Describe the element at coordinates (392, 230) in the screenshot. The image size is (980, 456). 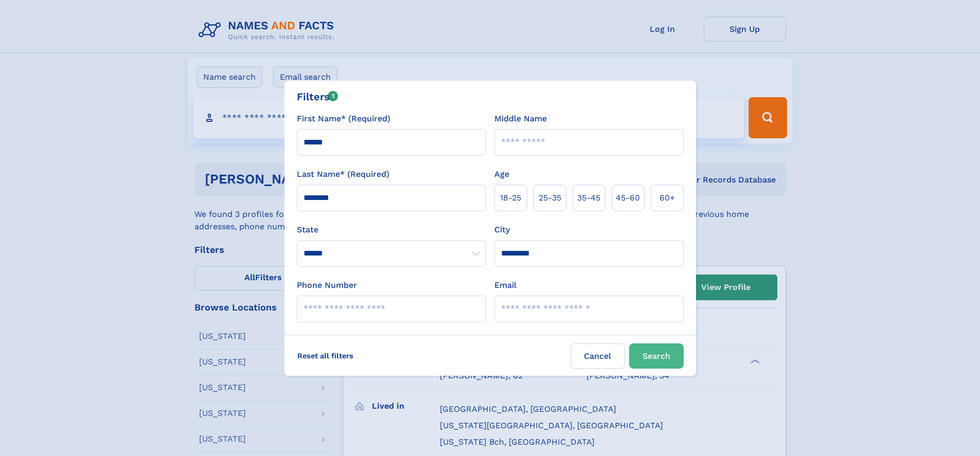
I see `label: State` at that location.